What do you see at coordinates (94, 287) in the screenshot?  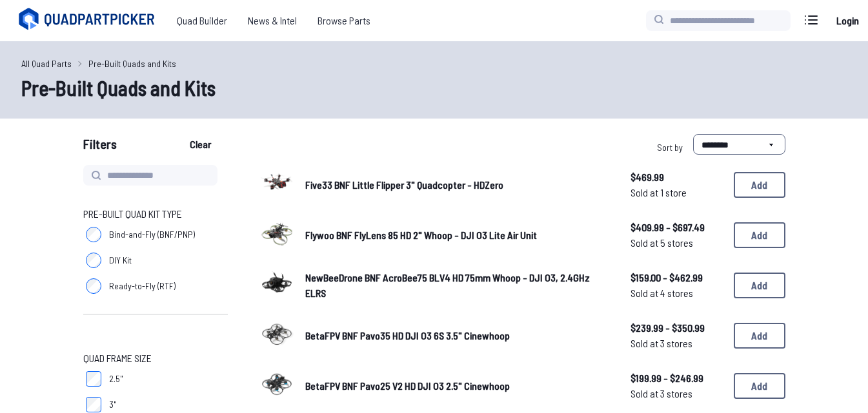 I see `input: Ready-to-Fly (RTF)` at bounding box center [94, 287].